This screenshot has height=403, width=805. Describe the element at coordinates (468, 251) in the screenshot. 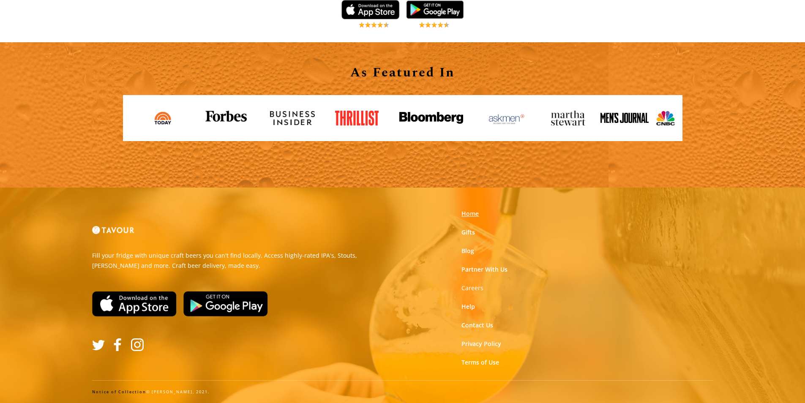

I see `a: Blog` at that location.